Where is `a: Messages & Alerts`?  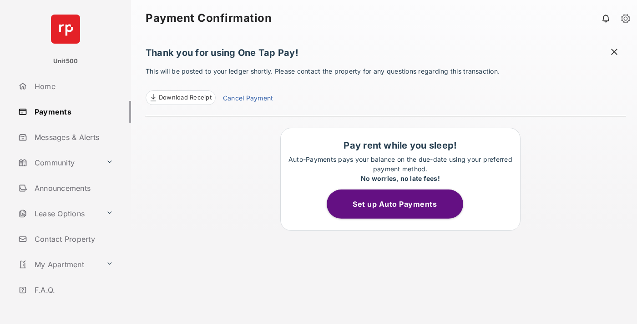 a: Messages & Alerts is located at coordinates (73, 137).